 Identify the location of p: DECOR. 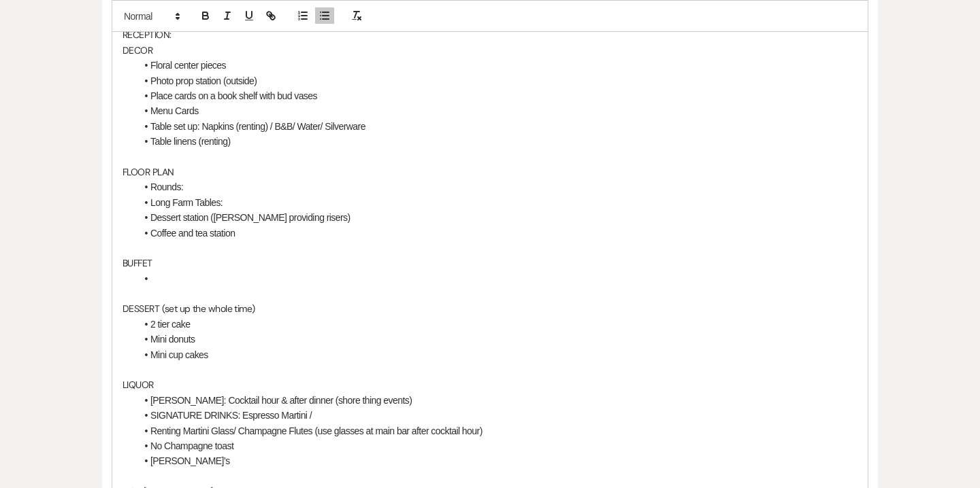
(490, 50).